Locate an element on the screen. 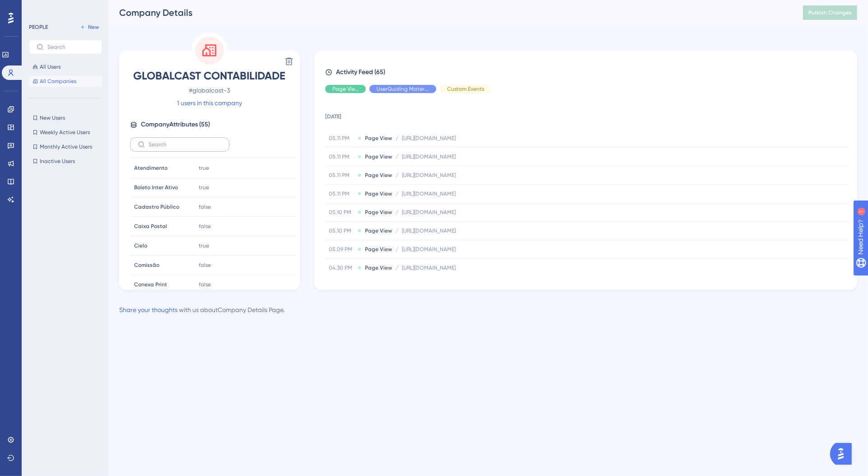 This screenshot has width=868, height=476. span: Need Help? is located at coordinates (39, 8).